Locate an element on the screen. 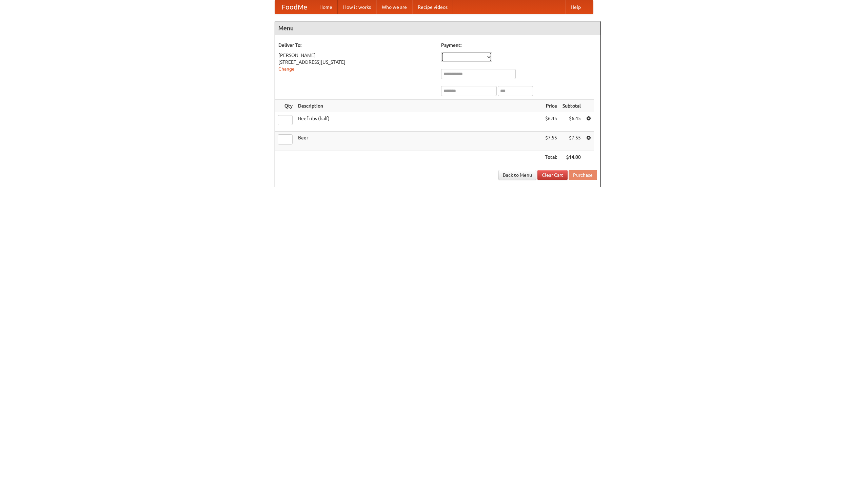  a: Clear Cart is located at coordinates (552, 175).